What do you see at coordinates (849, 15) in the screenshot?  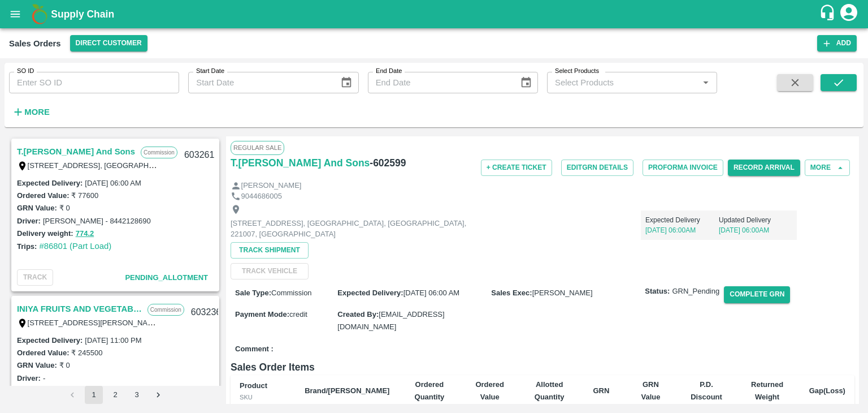 I see `div: account of current user` at bounding box center [849, 15].